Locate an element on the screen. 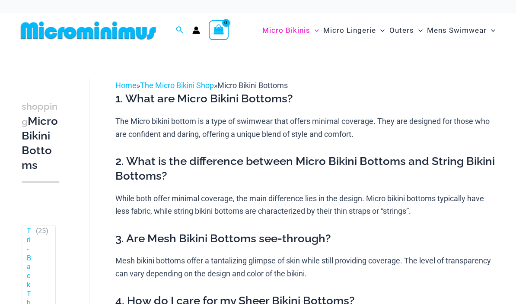 This screenshot has height=304, width=516. a: Micro LingerieMenu ToggleMenu Toggle is located at coordinates (354, 30).